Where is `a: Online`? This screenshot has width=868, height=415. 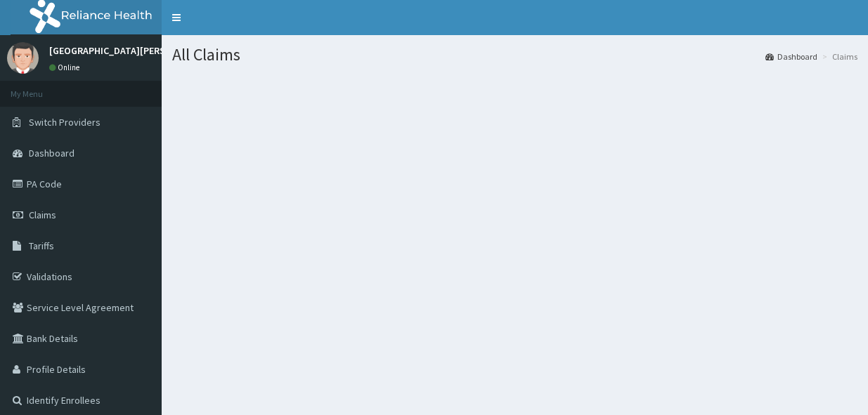
a: Online is located at coordinates (66, 68).